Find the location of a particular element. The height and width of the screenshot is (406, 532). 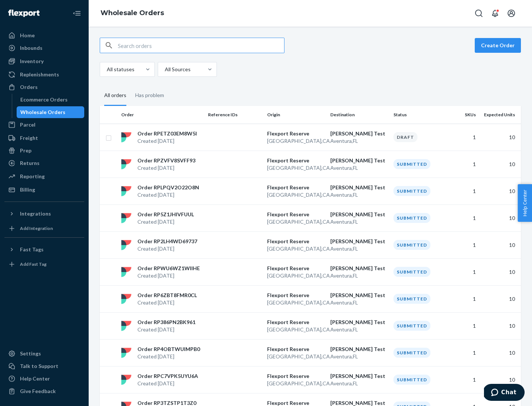

div: Add Fast Tag is located at coordinates (33, 264).